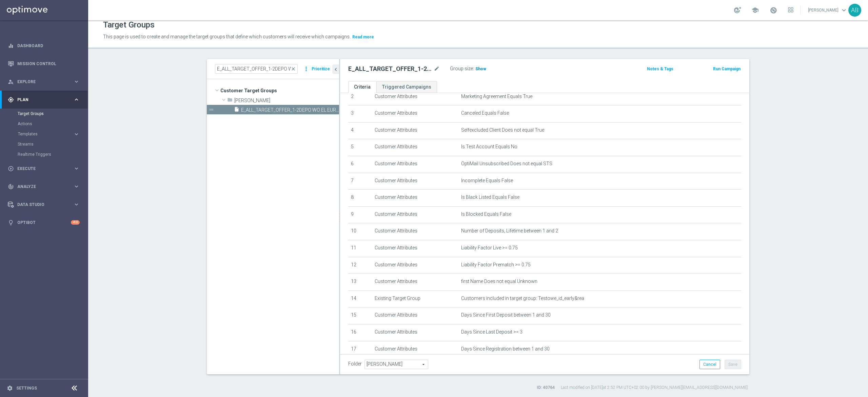  What do you see at coordinates (360, 349) in the screenshot?
I see `td: 17` at bounding box center [360, 349].